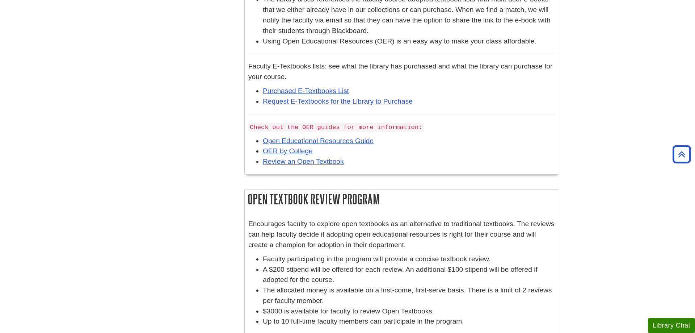 Image resolution: width=695 pixels, height=333 pixels. Describe the element at coordinates (318, 140) in the screenshot. I see `a: Open Educational Resources Guide` at that location.